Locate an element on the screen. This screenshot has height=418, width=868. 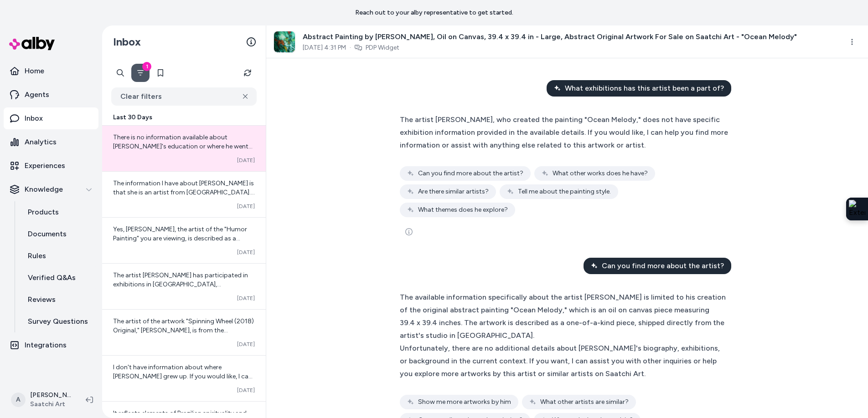
p: Agents is located at coordinates (37, 95).